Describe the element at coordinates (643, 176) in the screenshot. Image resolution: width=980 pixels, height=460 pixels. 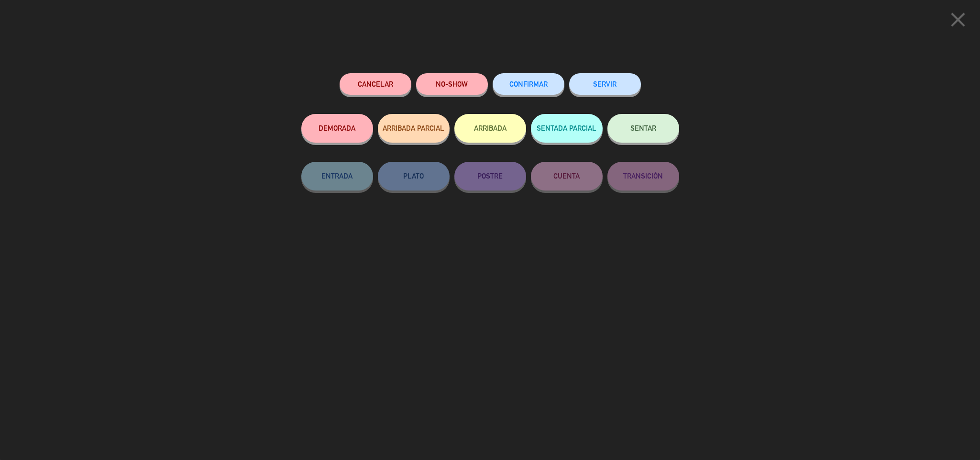
I see `button: TRANSICIÓN` at that location.